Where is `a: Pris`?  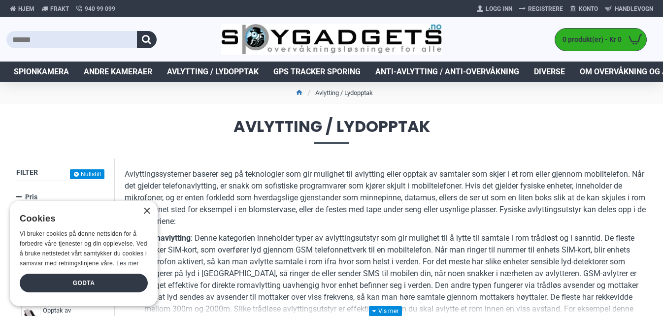 a: Pris is located at coordinates (60, 197).